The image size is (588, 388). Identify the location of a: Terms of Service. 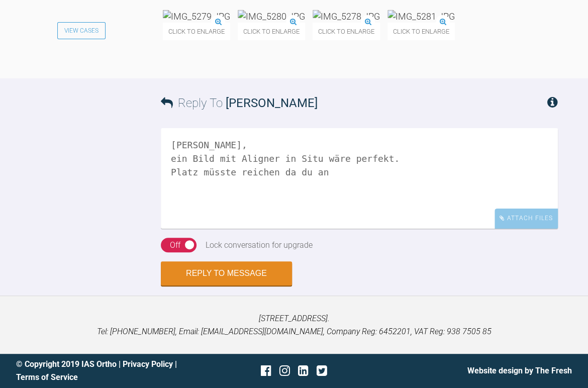
(47, 377).